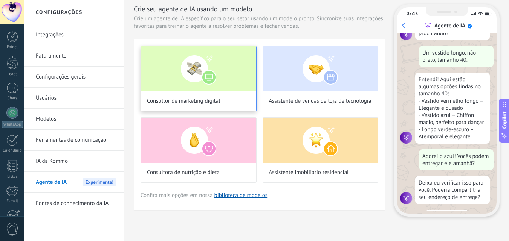 This screenshot has height=241, width=509. Describe the element at coordinates (74, 56) in the screenshot. I see `li: Faturamento` at that location.